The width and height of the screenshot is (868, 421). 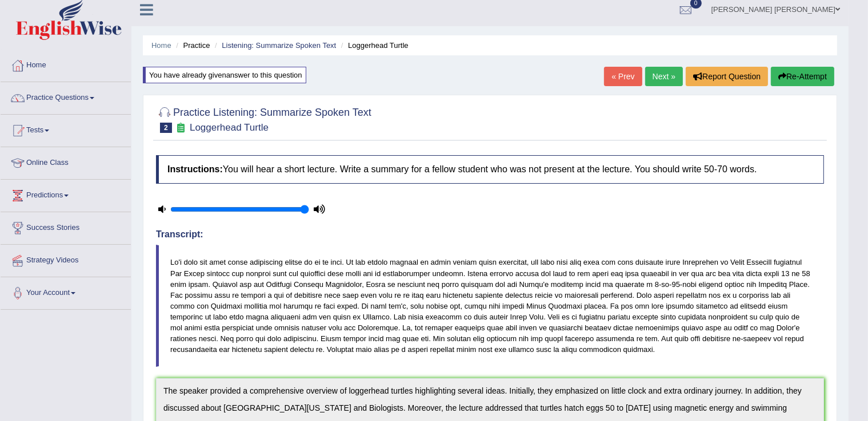 I want to click on b: Instructions:, so click(x=195, y=169).